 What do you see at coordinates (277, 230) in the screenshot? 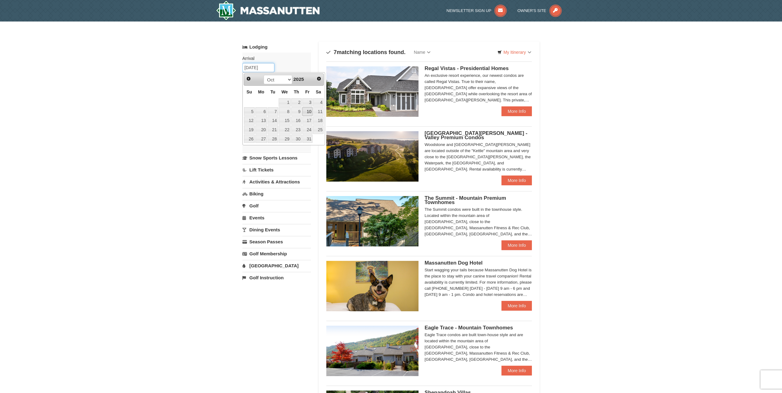
I see `a: Dining Events` at bounding box center [277, 230].